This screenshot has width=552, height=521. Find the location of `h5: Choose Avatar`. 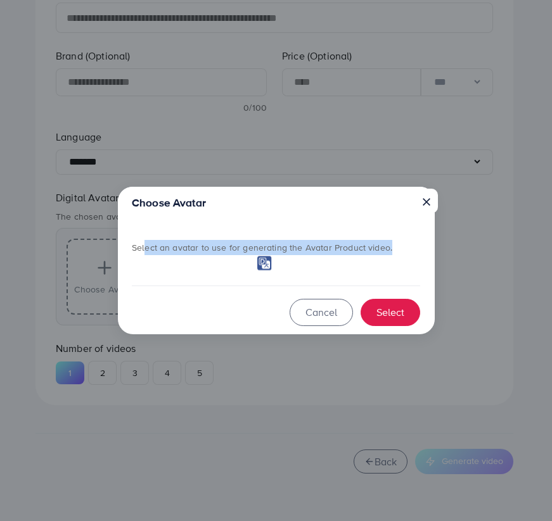

h5: Choose Avatar is located at coordinates (169, 203).